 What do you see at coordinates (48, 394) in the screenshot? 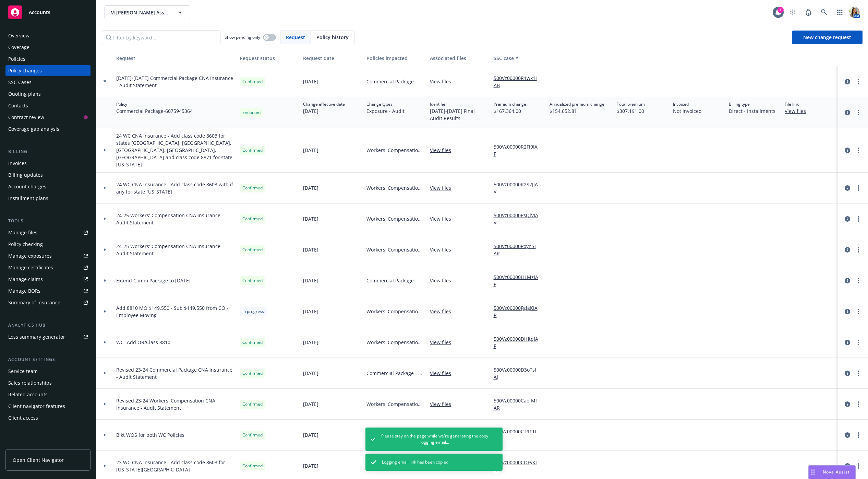
I see `a: Related accounts` at bounding box center [48, 394].